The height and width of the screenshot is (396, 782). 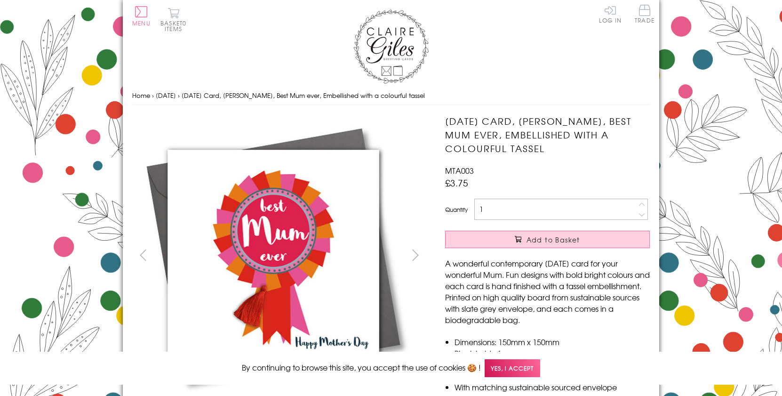 I want to click on span: MTA003, so click(x=459, y=170).